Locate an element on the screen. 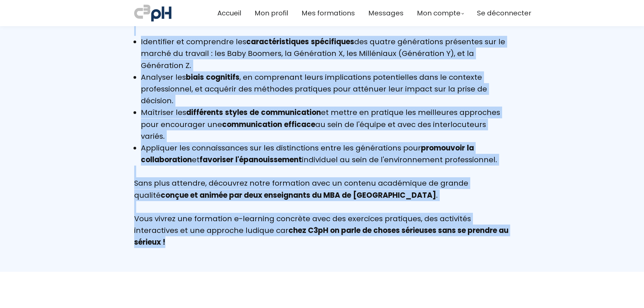 The width and height of the screenshot is (644, 308). strong: la is located at coordinates (471, 148).